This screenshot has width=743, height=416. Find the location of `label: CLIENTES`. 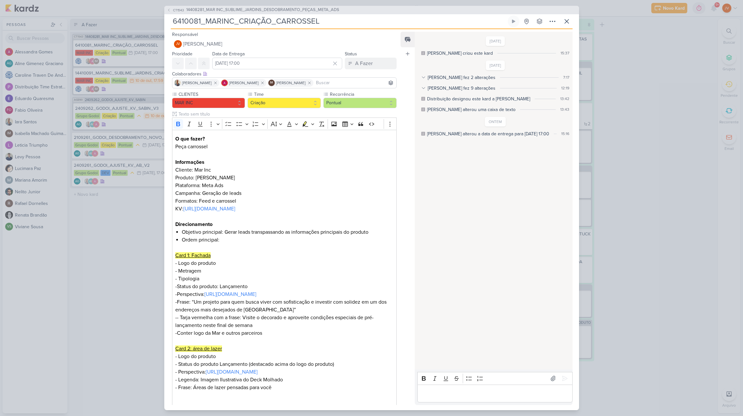

label: CLIENTES is located at coordinates (211, 94).